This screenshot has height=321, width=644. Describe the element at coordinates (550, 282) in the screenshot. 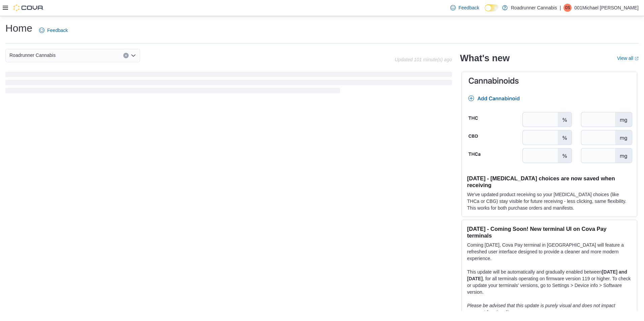

I see `p: This update will be automatically and gradually enabled between , for all terminals operating on ...` at that location.